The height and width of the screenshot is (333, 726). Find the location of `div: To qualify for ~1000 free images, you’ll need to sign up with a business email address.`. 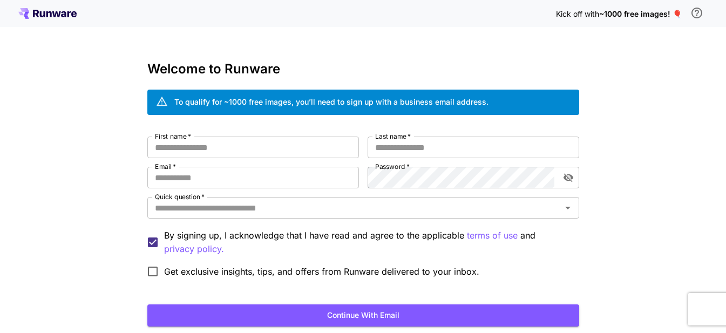

div: To qualify for ~1000 free images, you’ll need to sign up with a business email address. is located at coordinates (331, 101).